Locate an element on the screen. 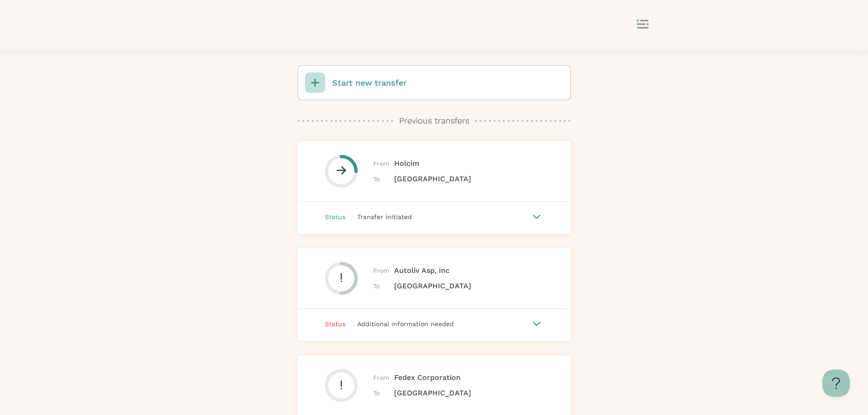 The width and height of the screenshot is (868, 415). span: Holcim is located at coordinates (406, 163).